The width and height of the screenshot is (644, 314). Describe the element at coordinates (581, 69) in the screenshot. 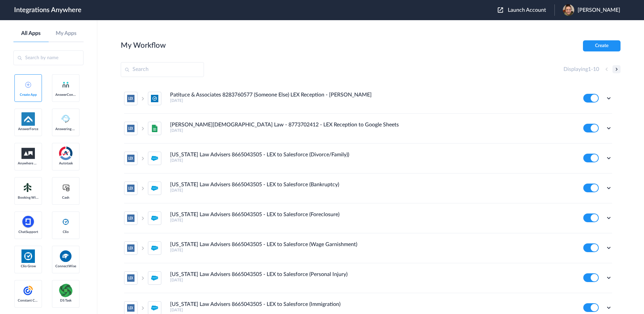

I see `h4: Displaying -` at that location.